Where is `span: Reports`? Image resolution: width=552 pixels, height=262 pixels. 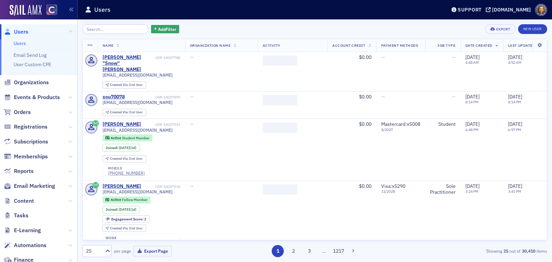
span: Reports is located at coordinates (24, 171).